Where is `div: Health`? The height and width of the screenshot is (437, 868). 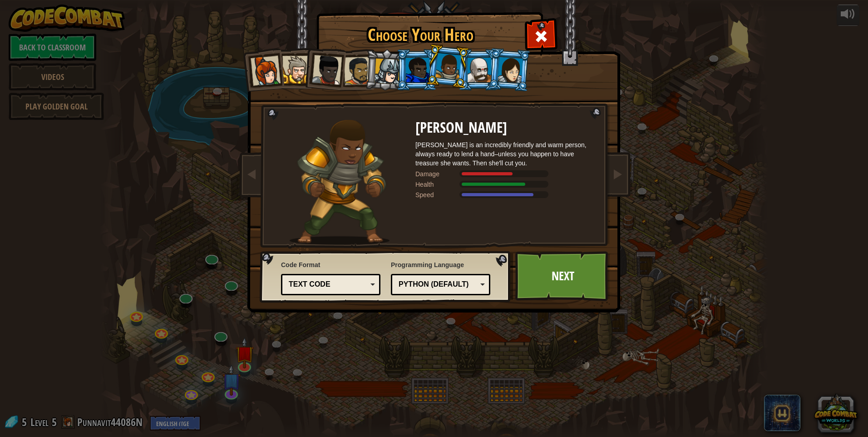 div: Health is located at coordinates (438, 185).